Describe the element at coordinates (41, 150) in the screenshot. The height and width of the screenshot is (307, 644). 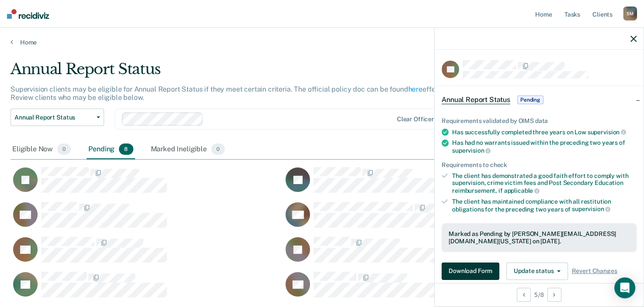
I see `div: Eligible Now` at that location.